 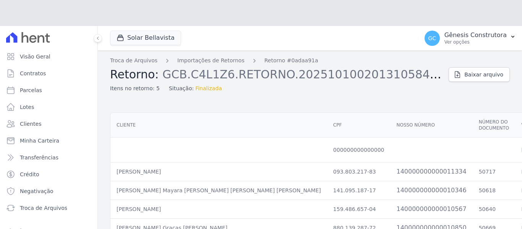 I want to click on span: Itens no retorno: 5, so click(x=135, y=88).